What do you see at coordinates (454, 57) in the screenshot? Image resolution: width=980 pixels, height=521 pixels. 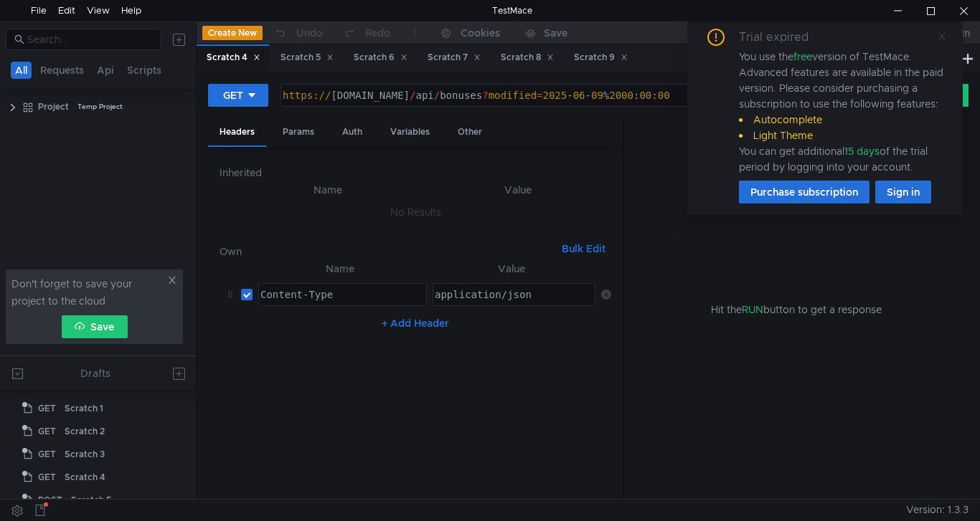 I see `div: Scratch 7` at bounding box center [454, 57].